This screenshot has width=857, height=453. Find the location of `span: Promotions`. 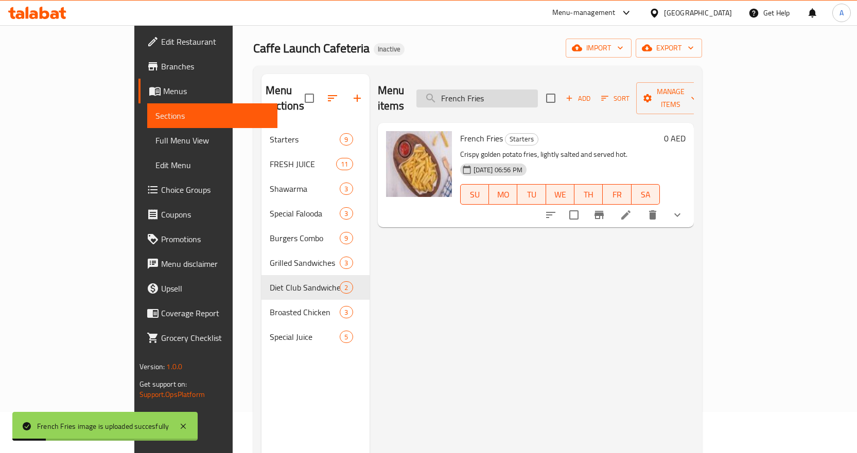

span: Promotions is located at coordinates (215, 239).